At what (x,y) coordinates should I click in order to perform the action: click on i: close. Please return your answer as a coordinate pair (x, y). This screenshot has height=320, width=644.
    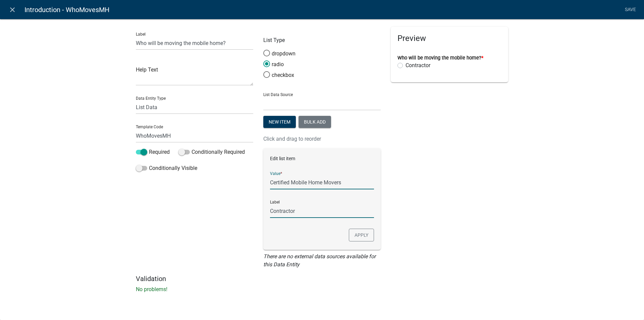
    Looking at the image, I should click on (12, 10).